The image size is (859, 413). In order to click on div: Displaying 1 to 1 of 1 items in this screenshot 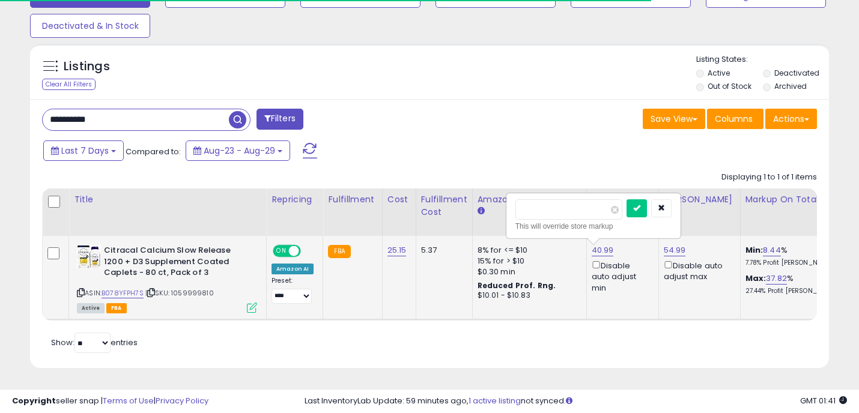, I will do `click(769, 177)`.